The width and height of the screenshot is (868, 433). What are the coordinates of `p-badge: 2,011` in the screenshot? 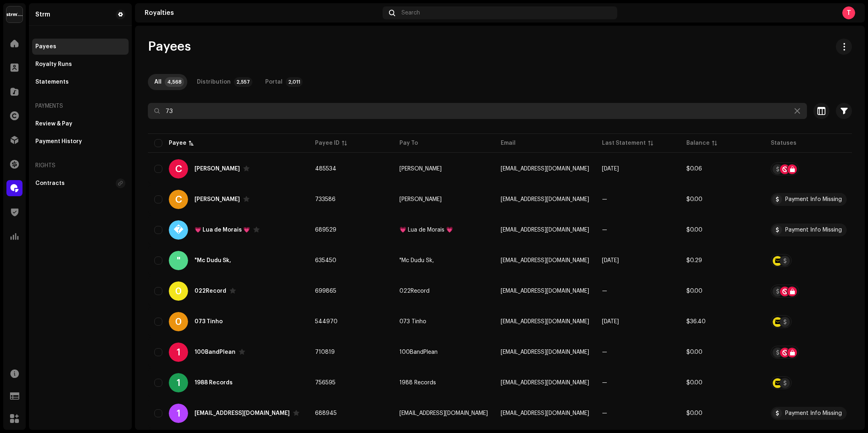 It's located at (294, 82).